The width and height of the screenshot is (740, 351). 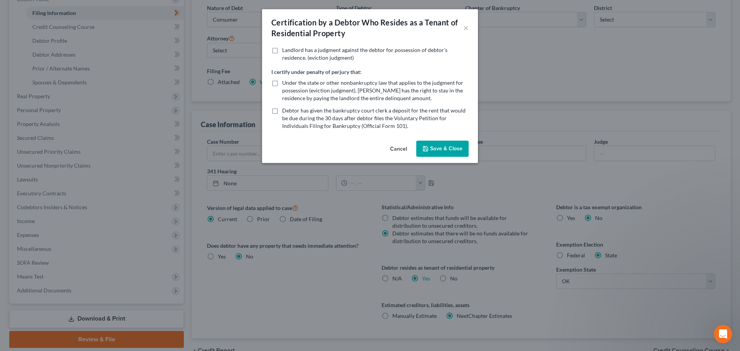 What do you see at coordinates (373, 90) in the screenshot?
I see `span: Under the state or other nonbankruptcy law that applies to the judgment for possession (eviction ...` at bounding box center [373, 90].